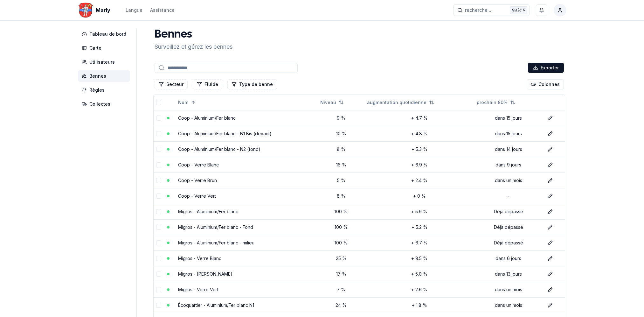 The image size is (644, 317). I want to click on p: Surveillez et gérez les bennes, so click(193, 47).